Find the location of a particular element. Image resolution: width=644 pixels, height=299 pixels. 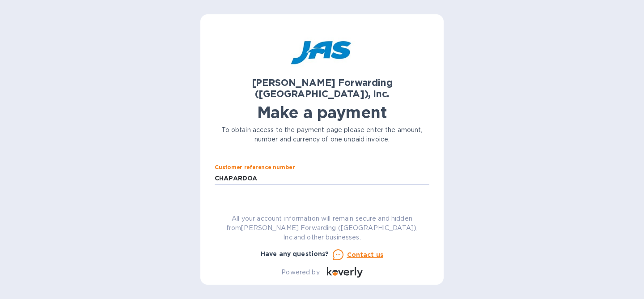

u: Contact us is located at coordinates (365, 255).